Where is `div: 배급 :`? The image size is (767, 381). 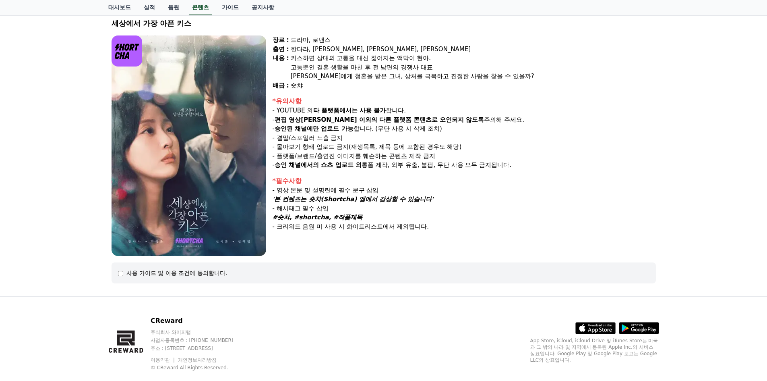 div: 배급 : is located at coordinates (281, 85).